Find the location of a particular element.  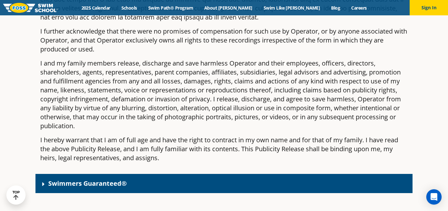

div: Swimmers Guaranteed® is located at coordinates (224, 183).